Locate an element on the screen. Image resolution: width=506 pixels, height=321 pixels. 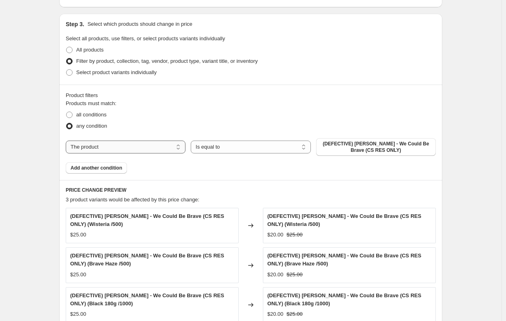
span: Filter by product, collection, tag, vendor, product type, variant title, or inventory is located at coordinates (167, 61).